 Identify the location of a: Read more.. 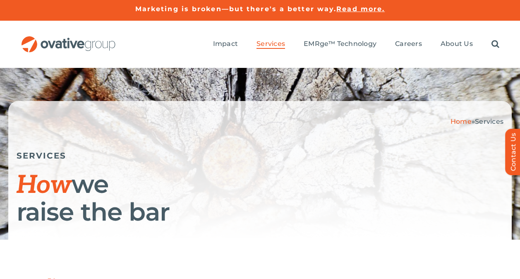
(361, 9).